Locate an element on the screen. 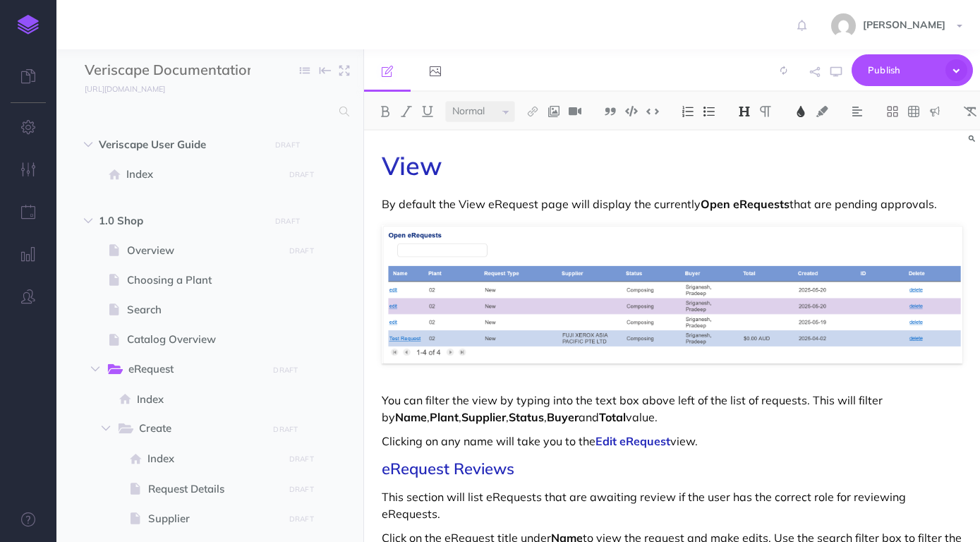 Image resolution: width=980 pixels, height=542 pixels. span: 1.0 Shop is located at coordinates (180, 221).